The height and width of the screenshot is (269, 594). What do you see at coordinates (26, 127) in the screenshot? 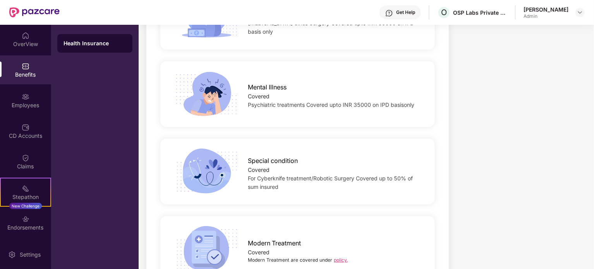
I see `img: svg+xml;base64,PHN2ZyBpZD0iQ0RfQWNjb3VudHMiIGRhdGEtbmFtZT0iQ0QgQWNjb3VudHMiIHhtbG5zPSJodHRwOi8vd3...` at bounding box center [26, 127].